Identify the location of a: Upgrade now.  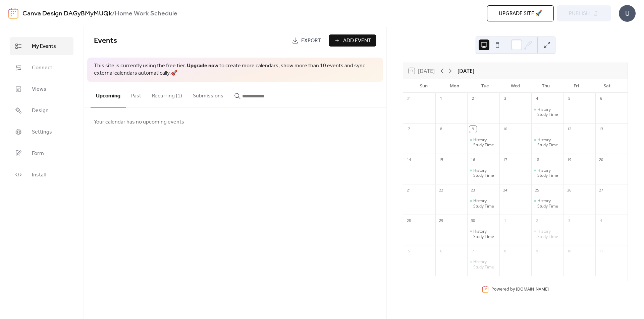
(202, 66).